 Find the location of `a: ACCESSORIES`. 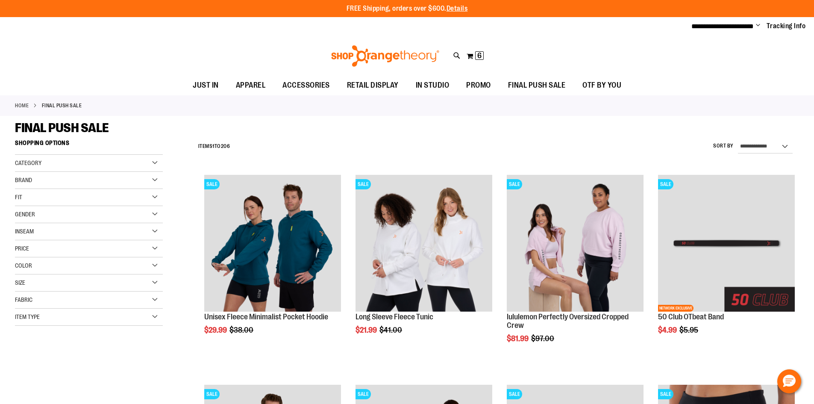

a: ACCESSORIES is located at coordinates (306, 85).